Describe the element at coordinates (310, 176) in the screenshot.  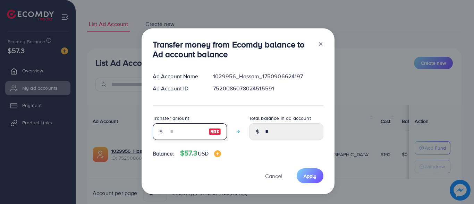
I see `span: Apply` at that location.